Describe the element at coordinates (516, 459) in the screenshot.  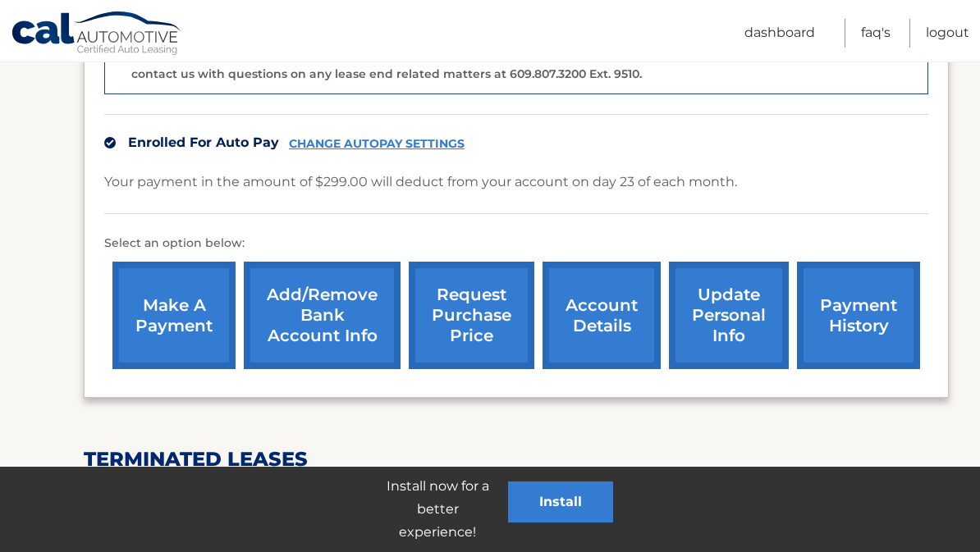
I see `h2: terminated leases` at that location.